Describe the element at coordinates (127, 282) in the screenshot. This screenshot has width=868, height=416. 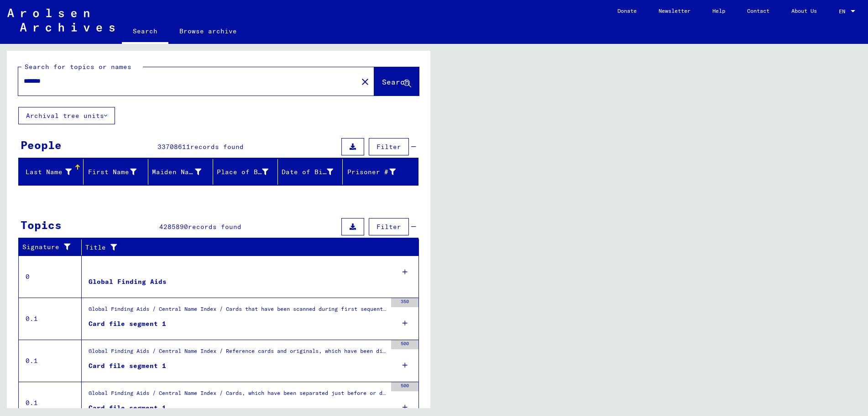
I see `div: Global Finding Aids` at that location.